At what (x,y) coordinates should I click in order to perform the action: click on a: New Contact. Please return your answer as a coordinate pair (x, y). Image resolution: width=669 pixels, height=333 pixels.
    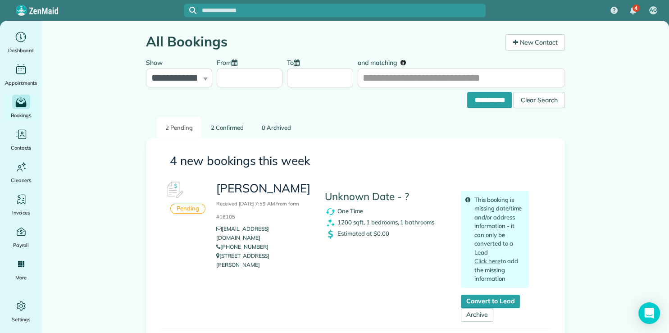
    Looking at the image, I should click on (535, 42).